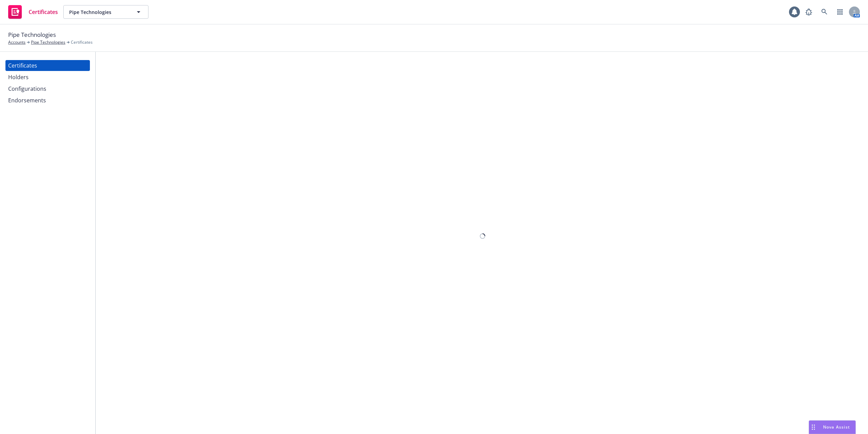 The image size is (868, 434). I want to click on a: Search, so click(824, 12).